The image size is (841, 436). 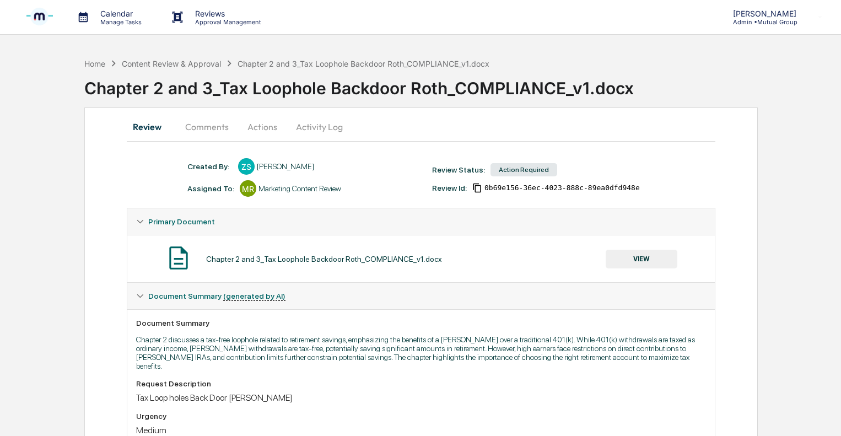 What do you see at coordinates (421, 127) in the screenshot?
I see `div: secondary tabs example` at bounding box center [421, 127].